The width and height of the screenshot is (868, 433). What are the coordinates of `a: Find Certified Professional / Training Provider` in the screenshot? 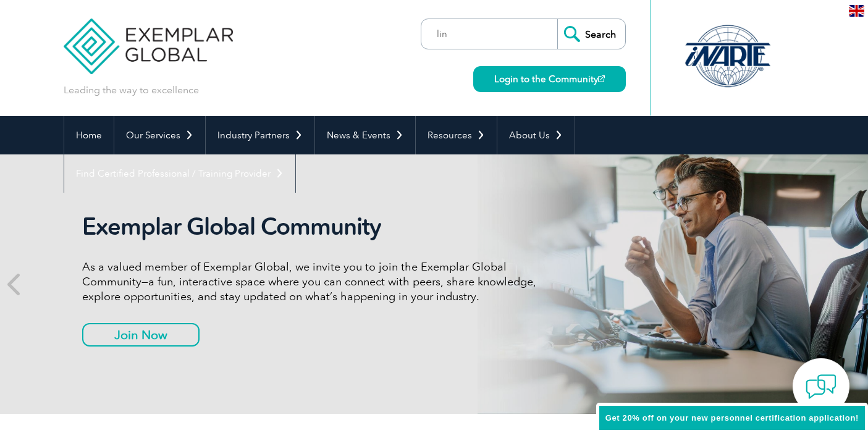 It's located at (180, 173).